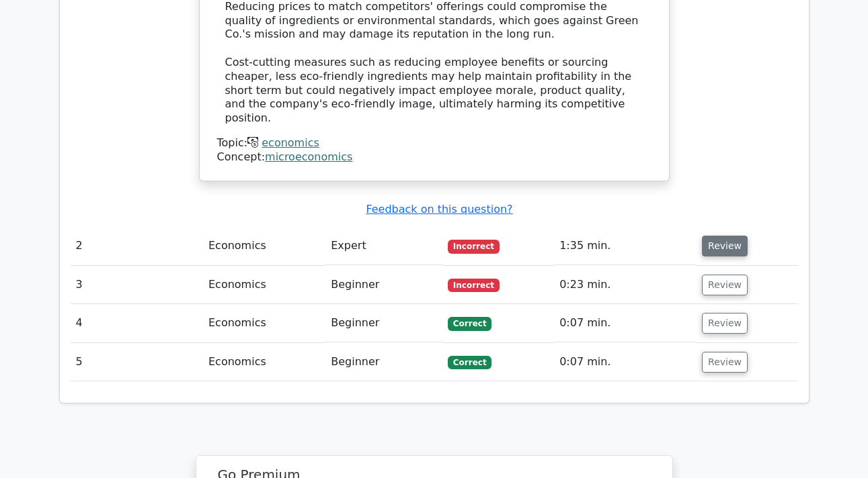 The height and width of the screenshot is (478, 868). I want to click on div: Topic:, so click(434, 143).